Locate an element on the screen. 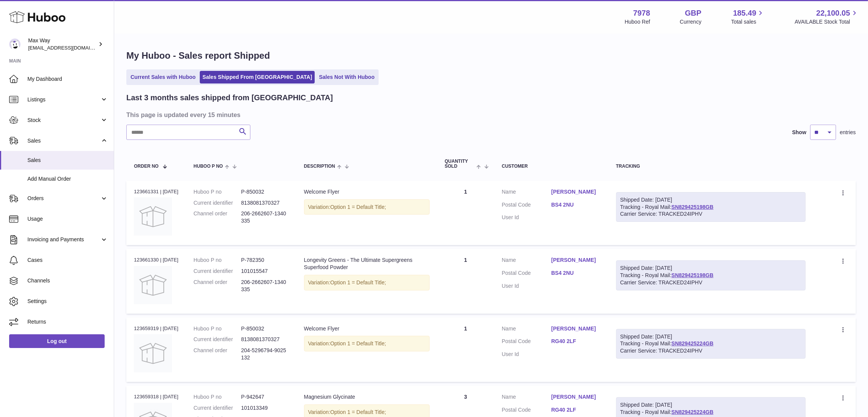 The height and width of the screenshot is (417, 868). span: AVAILABLE Stock Total is located at coordinates (827, 22).